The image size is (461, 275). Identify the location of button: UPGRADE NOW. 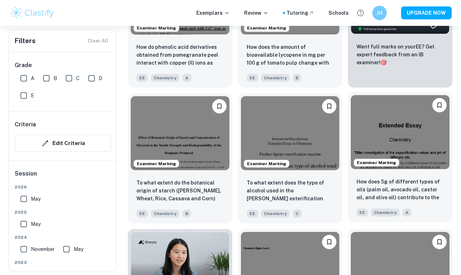
(426, 13).